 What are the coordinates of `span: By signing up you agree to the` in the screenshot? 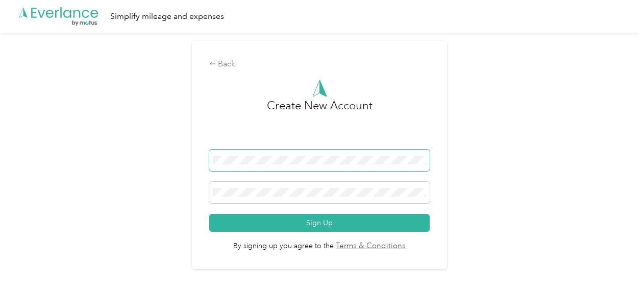 It's located at (319, 242).